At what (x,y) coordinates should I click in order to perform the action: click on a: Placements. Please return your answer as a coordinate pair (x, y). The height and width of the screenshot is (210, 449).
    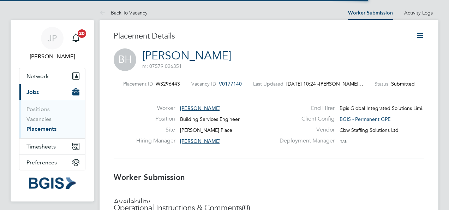
    Looking at the image, I should click on (41, 128).